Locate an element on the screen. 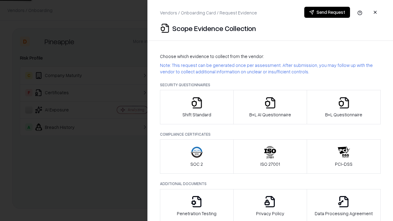 The width and height of the screenshot is (393, 221). button: Shift Standard is located at coordinates (197, 107).